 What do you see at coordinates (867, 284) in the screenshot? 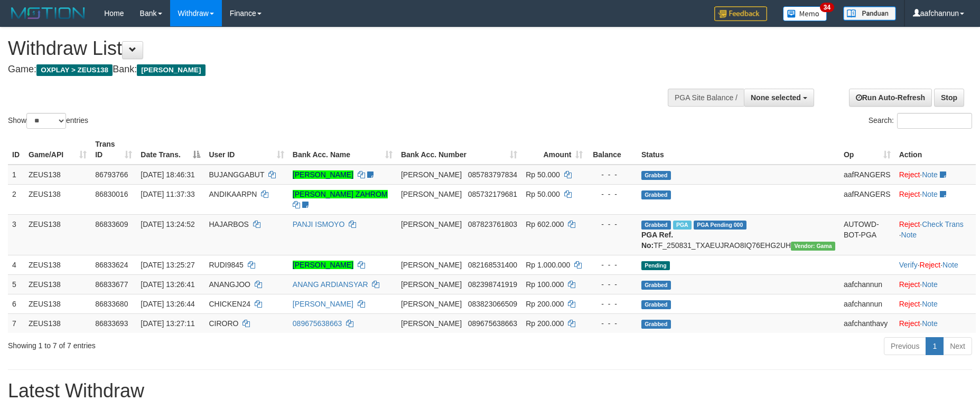
I see `td: aafchannun` at bounding box center [867, 284].